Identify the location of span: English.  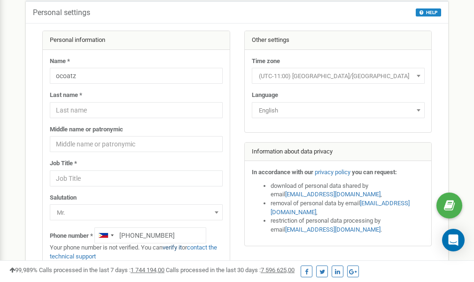
(338, 110).